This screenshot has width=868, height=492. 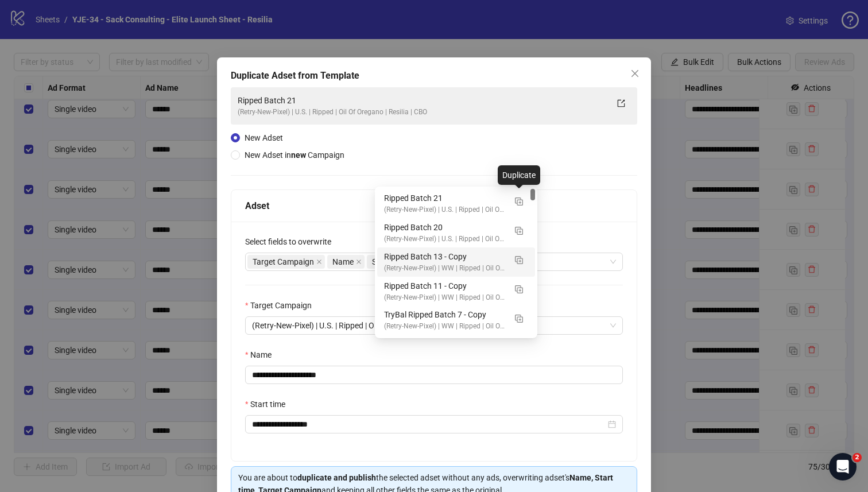 What do you see at coordinates (294, 155) in the screenshot?
I see `span: New Adset in Campaign` at bounding box center [294, 155].